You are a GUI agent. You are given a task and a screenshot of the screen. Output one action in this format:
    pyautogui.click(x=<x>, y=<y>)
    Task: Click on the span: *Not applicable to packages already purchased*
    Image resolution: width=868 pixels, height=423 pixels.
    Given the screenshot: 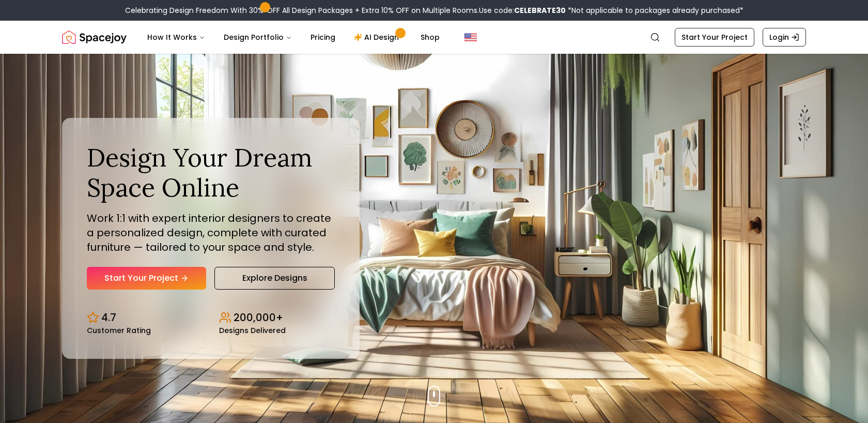 What is the action you would take?
    pyautogui.click(x=655, y=10)
    